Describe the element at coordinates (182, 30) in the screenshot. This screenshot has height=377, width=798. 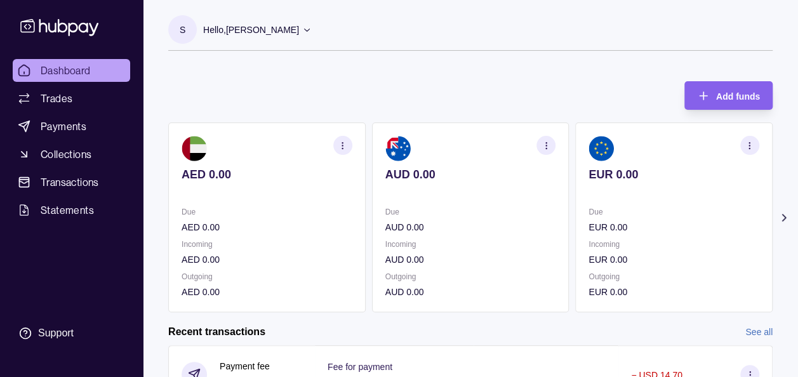
I see `p: S` at that location.